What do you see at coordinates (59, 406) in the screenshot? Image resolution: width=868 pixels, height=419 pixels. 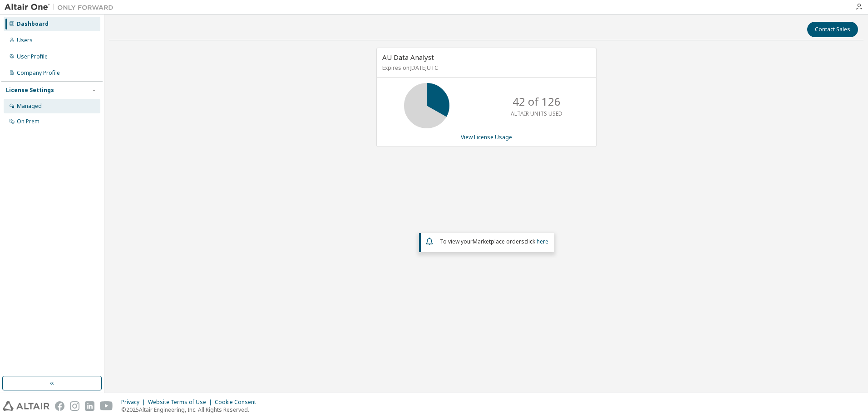 I see `img: facebook.svg` at bounding box center [59, 406].